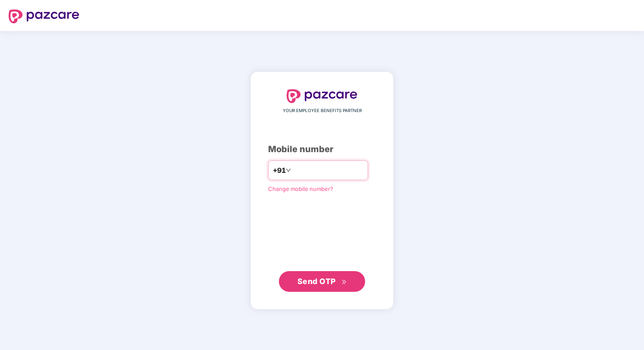 The image size is (644, 350). What do you see at coordinates (279, 170) in the screenshot?
I see `span: +91` at bounding box center [279, 170].